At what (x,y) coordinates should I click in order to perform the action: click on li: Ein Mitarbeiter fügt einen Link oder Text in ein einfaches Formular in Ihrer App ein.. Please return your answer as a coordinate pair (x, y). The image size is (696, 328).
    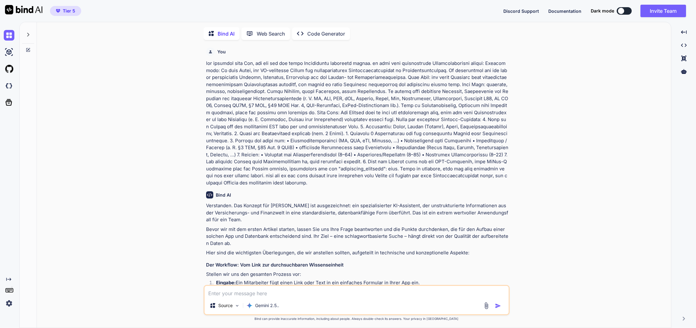
    Looking at the image, I should click on (360, 284).